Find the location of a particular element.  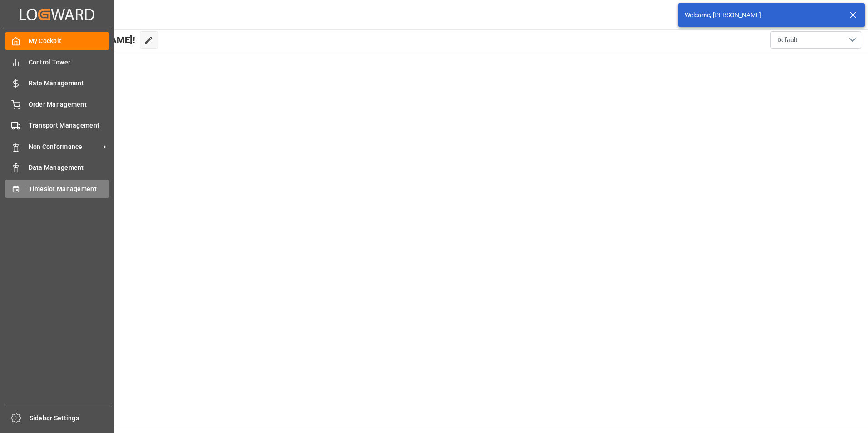

a: Timeslot Management is located at coordinates (58, 189).